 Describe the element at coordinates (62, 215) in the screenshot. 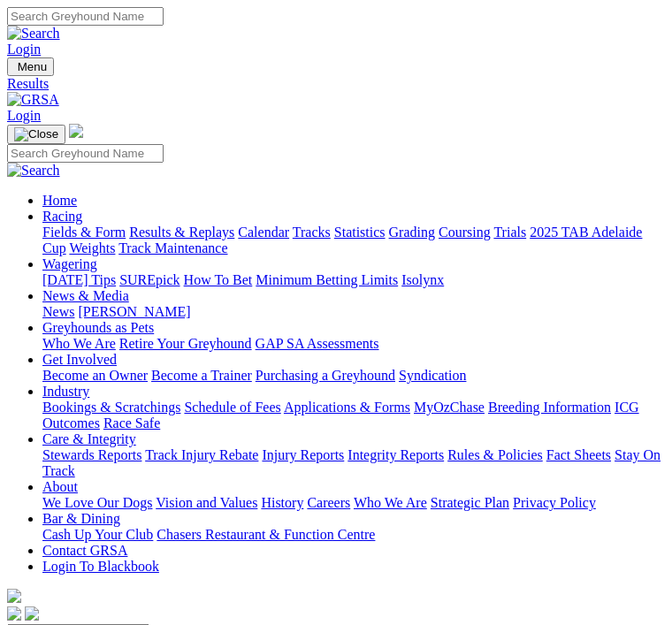

I see `a: Racing` at that location.